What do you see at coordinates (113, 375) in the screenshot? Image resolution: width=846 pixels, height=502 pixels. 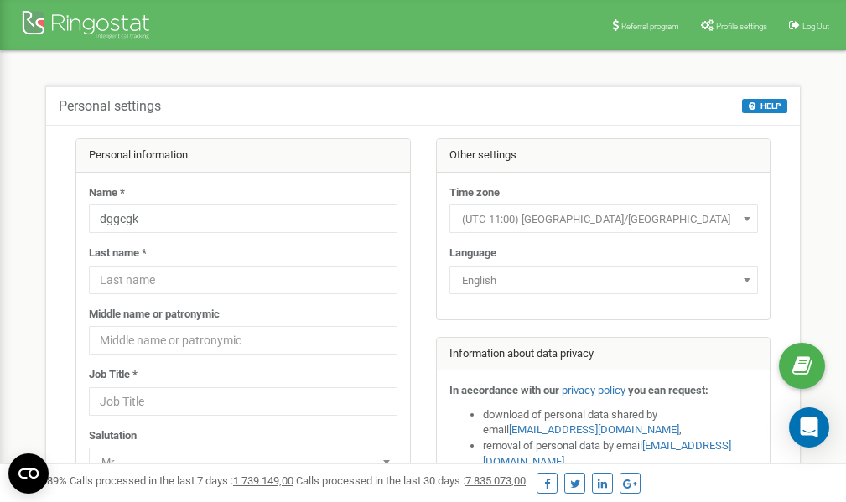 I see `label: Job Title *` at bounding box center [113, 375].